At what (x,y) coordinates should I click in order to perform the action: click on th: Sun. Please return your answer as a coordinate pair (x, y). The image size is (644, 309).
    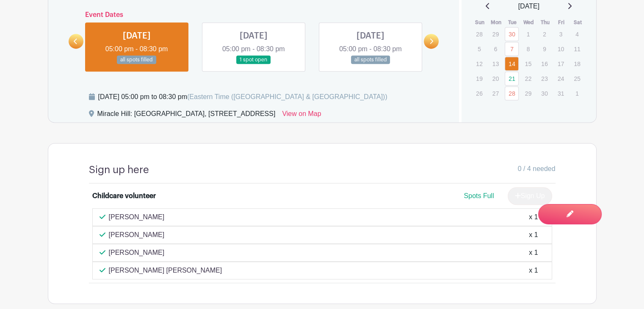
    Looking at the image, I should click on (480, 23).